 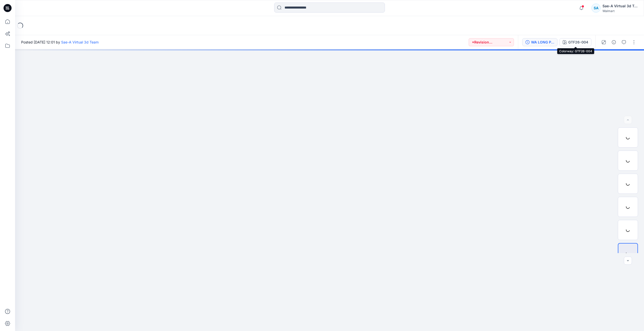 What do you see at coordinates (576, 42) in the screenshot?
I see `button: GTF26-004` at bounding box center [576, 42].